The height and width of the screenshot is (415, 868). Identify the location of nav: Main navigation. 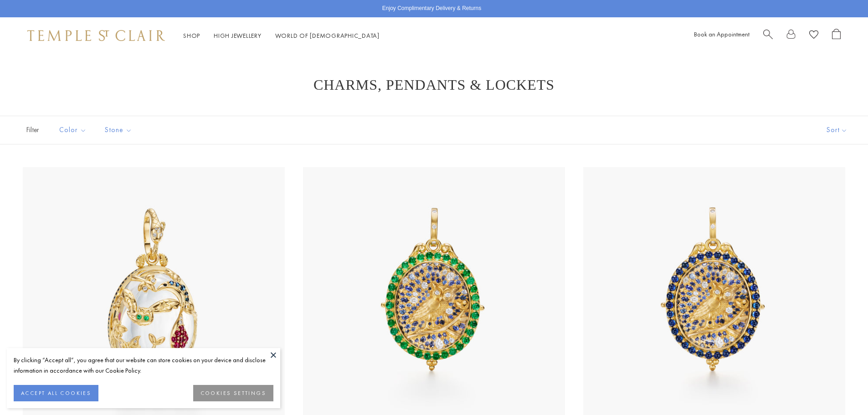
(281, 35).